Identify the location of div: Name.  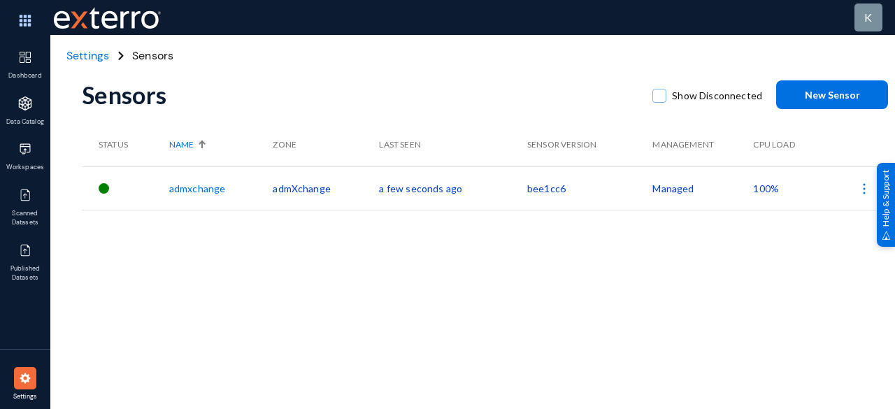
(218, 145).